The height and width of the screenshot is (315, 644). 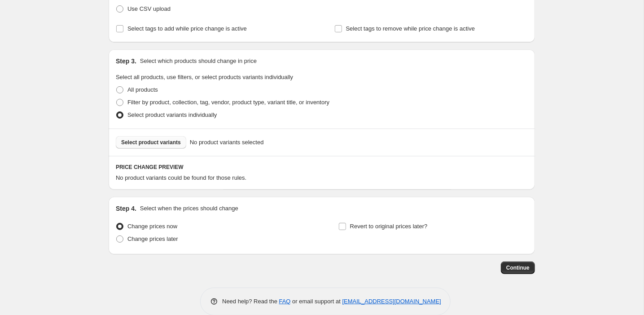 I want to click on h2: Step 3., so click(x=126, y=61).